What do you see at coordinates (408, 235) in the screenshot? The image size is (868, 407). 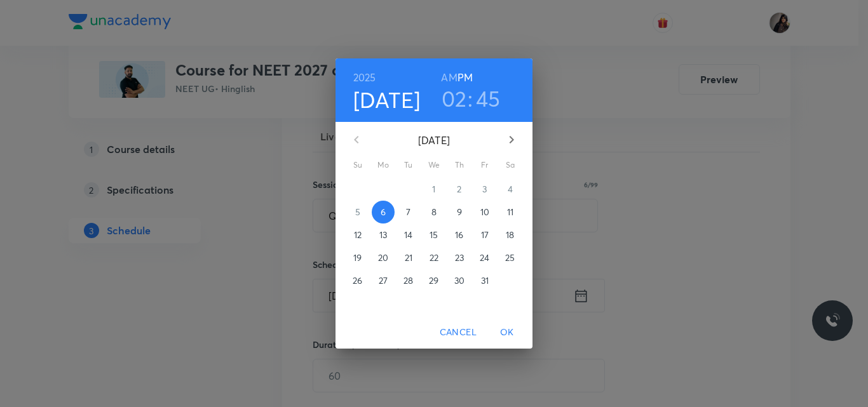 I see `p: 14` at bounding box center [408, 235].